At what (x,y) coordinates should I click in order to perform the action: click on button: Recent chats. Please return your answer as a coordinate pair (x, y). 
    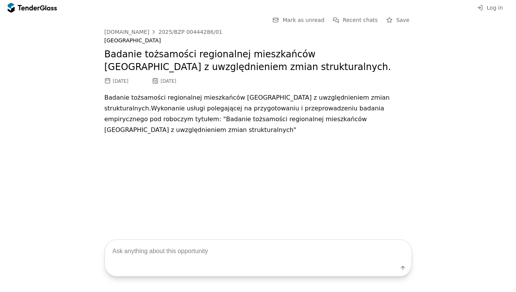
    Looking at the image, I should click on (355, 20).